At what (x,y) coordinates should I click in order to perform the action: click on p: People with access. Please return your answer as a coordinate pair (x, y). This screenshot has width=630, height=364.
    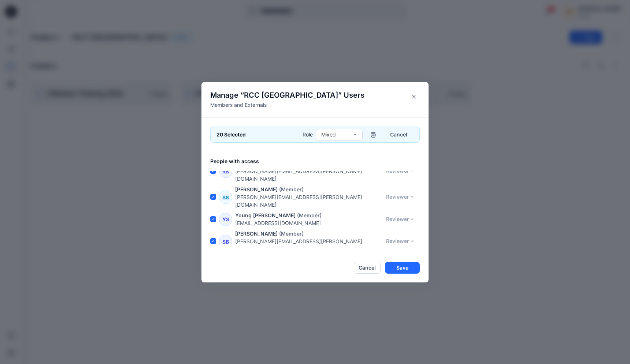
    Looking at the image, I should click on (320, 161).